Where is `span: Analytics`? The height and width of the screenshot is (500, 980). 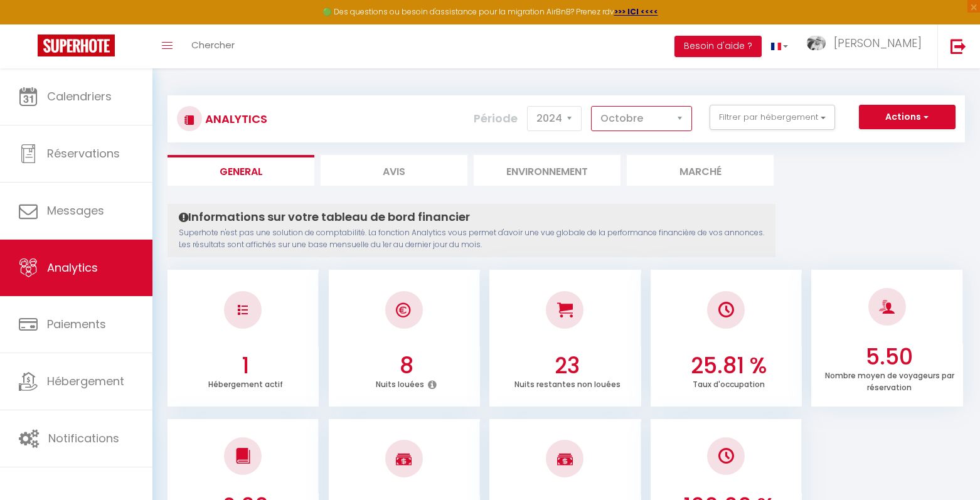
span: Analytics is located at coordinates (72, 267).